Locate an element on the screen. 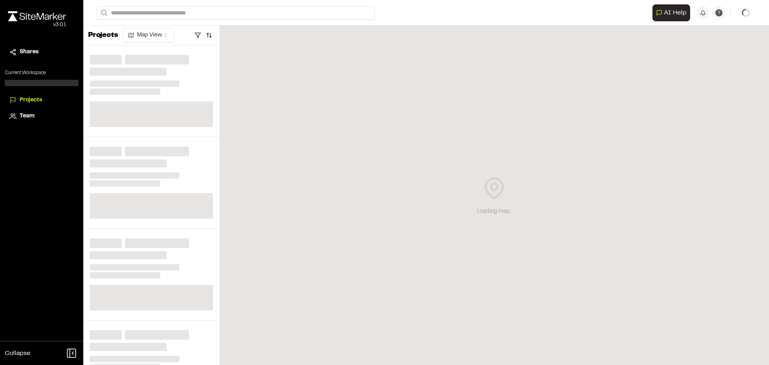 This screenshot has width=769, height=365. p: Projects is located at coordinates (103, 35).